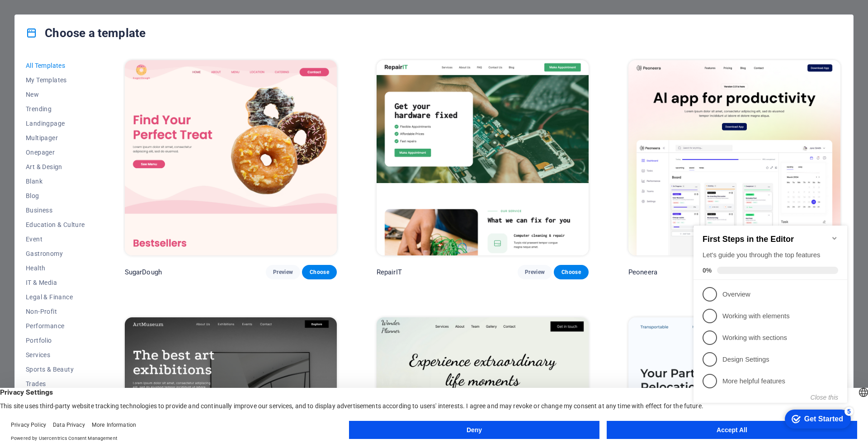 Image resolution: width=868 pixels, height=448 pixels. I want to click on button: Sports & Beauty, so click(55, 369).